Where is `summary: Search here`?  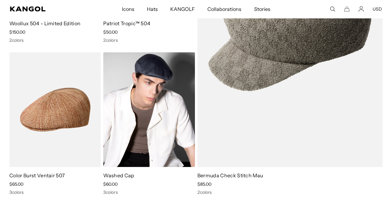 summary: Search here is located at coordinates (332, 9).